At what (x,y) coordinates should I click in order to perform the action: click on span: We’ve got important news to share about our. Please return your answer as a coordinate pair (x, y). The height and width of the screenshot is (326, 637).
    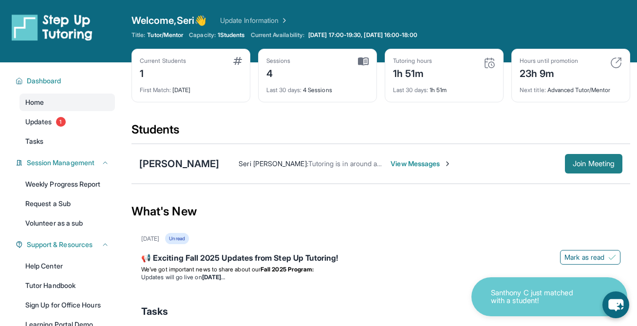
    Looking at the image, I should click on (201, 269).